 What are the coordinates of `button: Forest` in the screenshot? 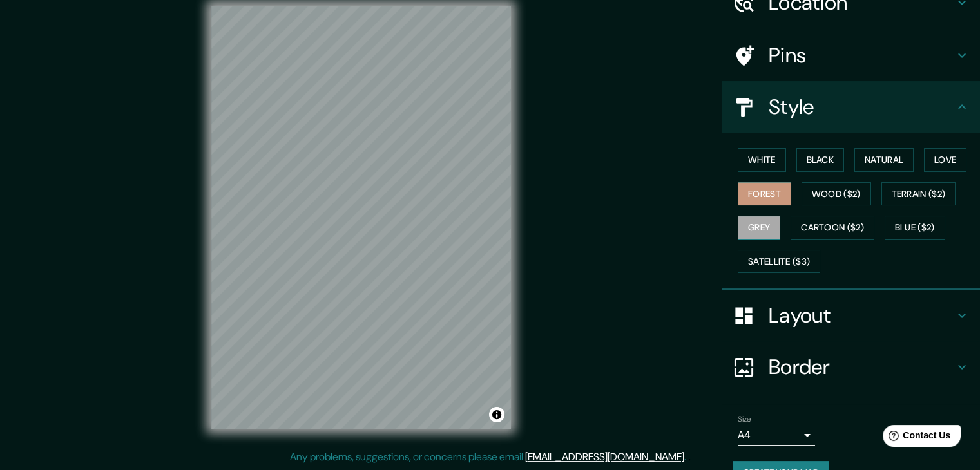 It's located at (764, 194).